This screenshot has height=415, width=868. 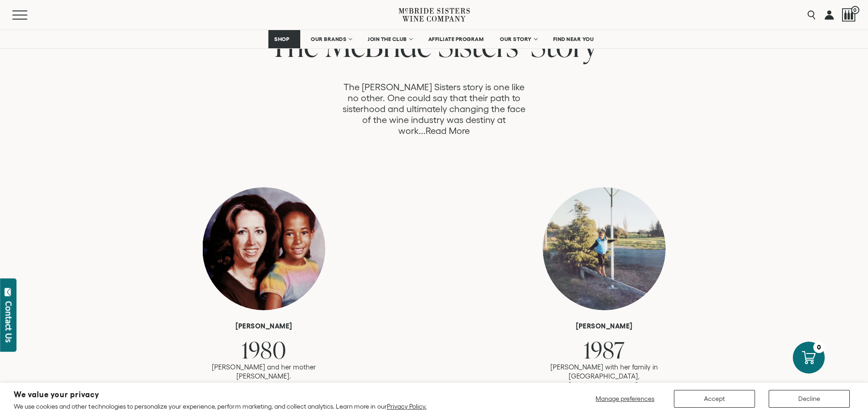 I want to click on span: AFFILIATE PROGRAM, so click(x=456, y=39).